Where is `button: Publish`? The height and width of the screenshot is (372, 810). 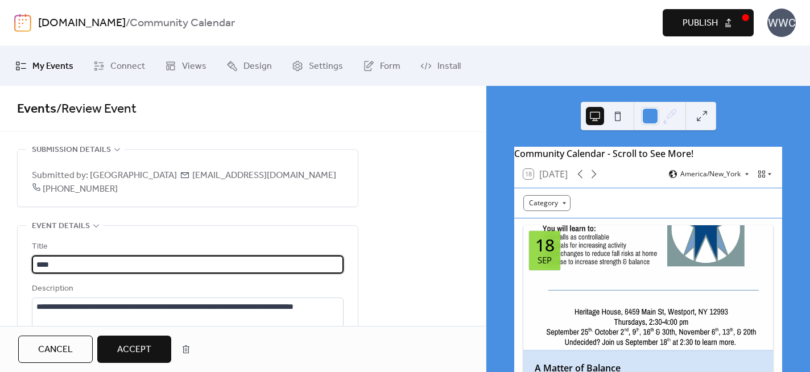
button: Publish is located at coordinates (708, 23).